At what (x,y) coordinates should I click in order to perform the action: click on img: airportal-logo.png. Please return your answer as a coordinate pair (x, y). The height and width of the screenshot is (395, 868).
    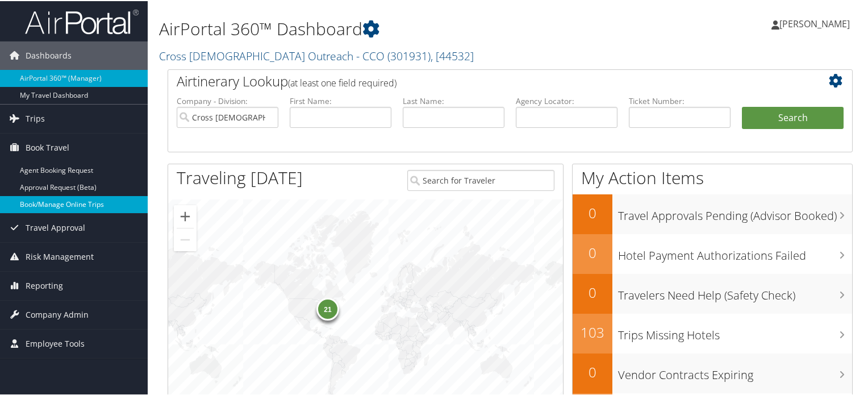
    Looking at the image, I should click on (82, 21).